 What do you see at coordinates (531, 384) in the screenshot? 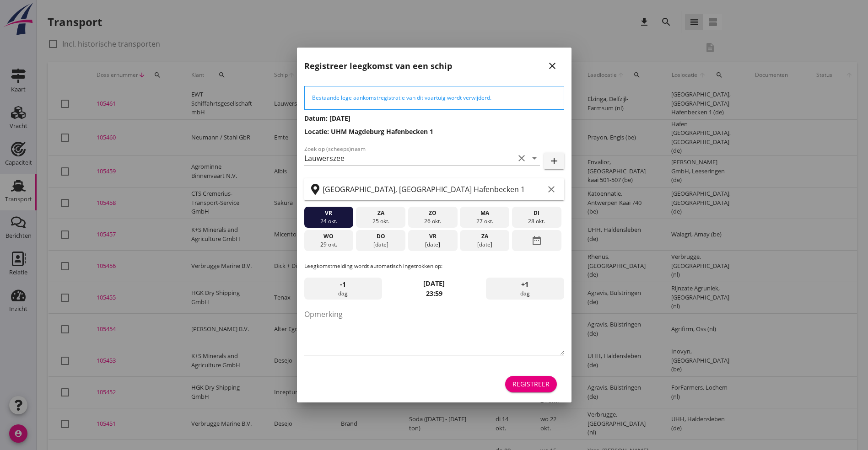
I see `div: Registreer` at bounding box center [531, 384].